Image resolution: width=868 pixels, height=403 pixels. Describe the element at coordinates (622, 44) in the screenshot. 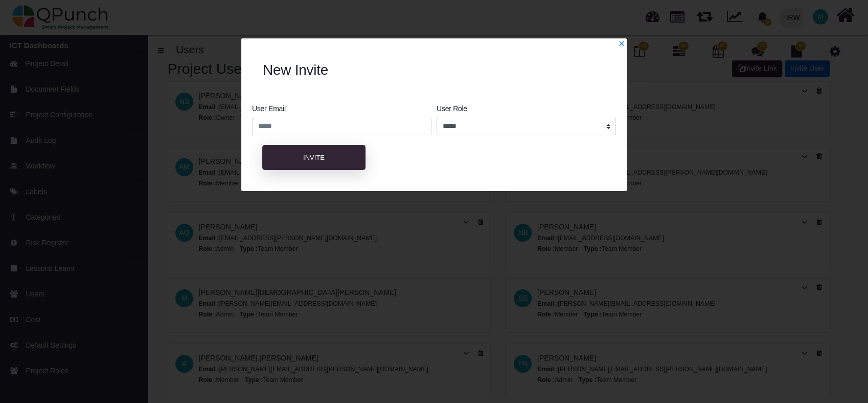

I see `svg: x` at that location.